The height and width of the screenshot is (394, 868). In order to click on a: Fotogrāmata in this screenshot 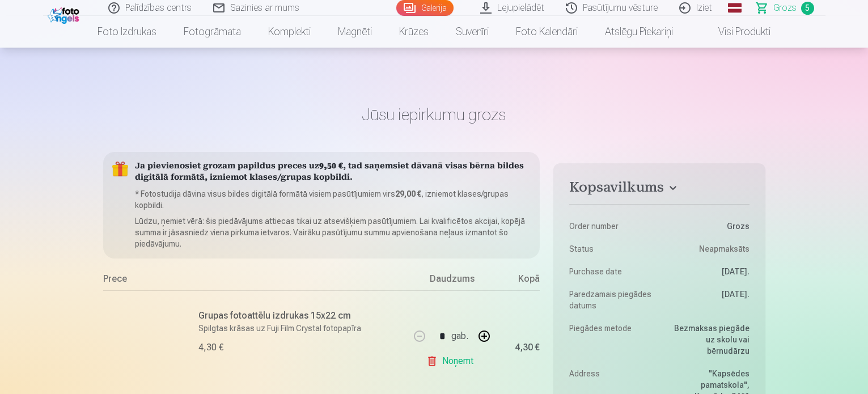, I will do `click(212, 32)`.